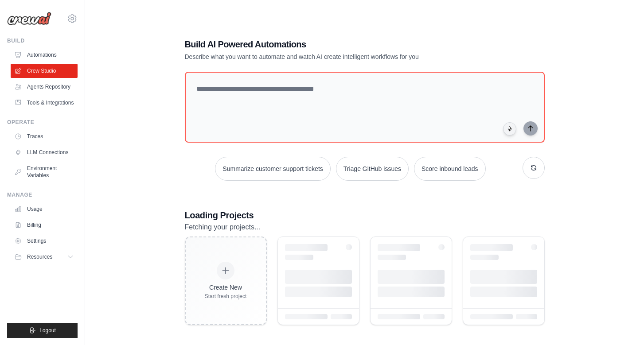  I want to click on img: Logo, so click(29, 18).